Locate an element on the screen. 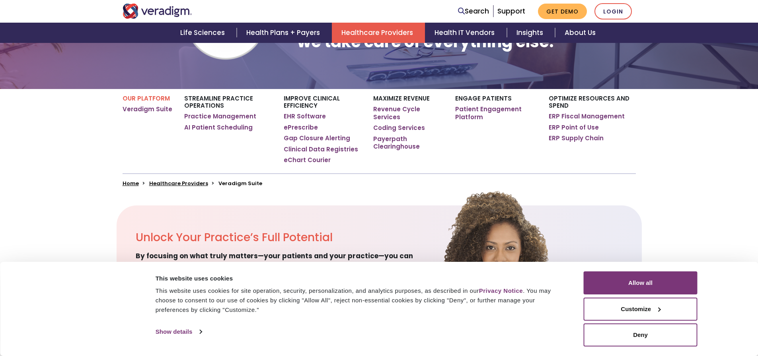 The width and height of the screenshot is (758, 356). a: About Us is located at coordinates (580, 33).